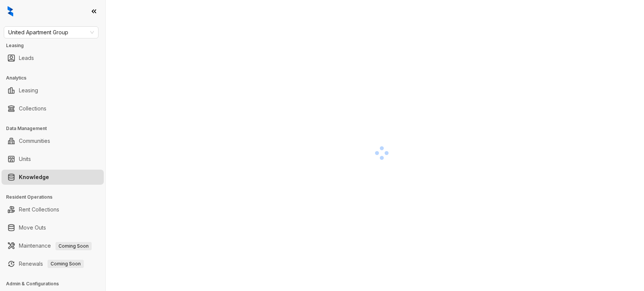 Image resolution: width=644 pixels, height=291 pixels. Describe the element at coordinates (52, 141) in the screenshot. I see `li: Communities` at that location.